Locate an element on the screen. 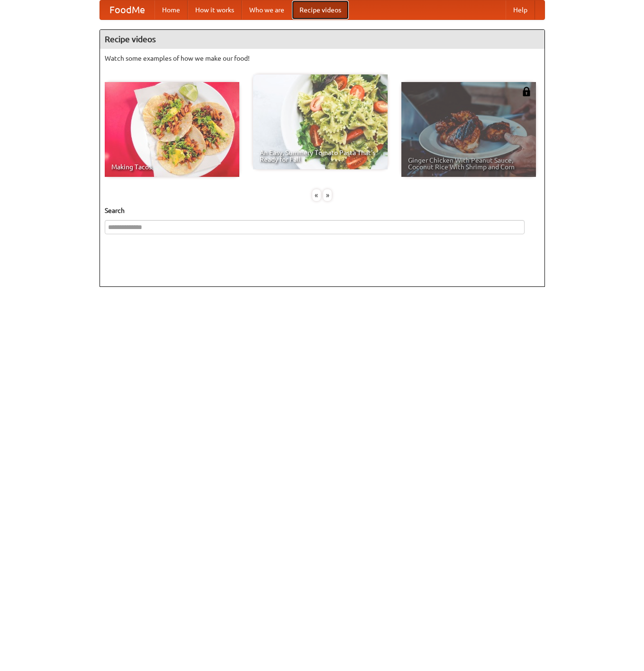  span: An Easy, Summery Tomato Pasta That's Ready for Fall is located at coordinates (320, 156).